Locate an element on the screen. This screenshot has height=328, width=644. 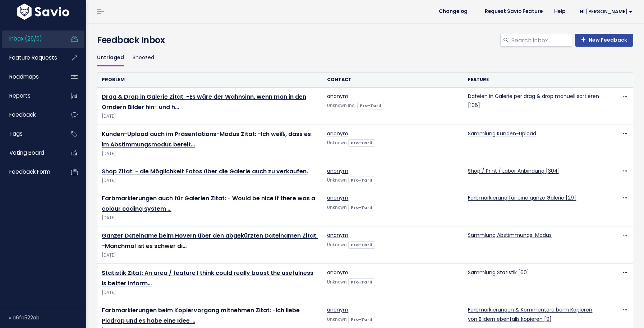
a: Reports is located at coordinates (30, 96).